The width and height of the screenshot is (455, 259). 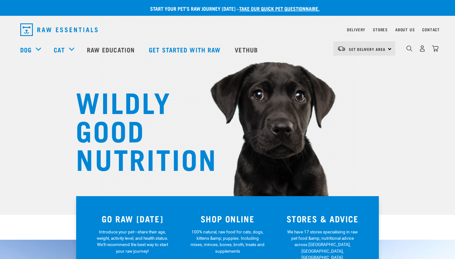 What do you see at coordinates (435, 48) in the screenshot?
I see `img: home-icon@2x.png` at bounding box center [435, 48].